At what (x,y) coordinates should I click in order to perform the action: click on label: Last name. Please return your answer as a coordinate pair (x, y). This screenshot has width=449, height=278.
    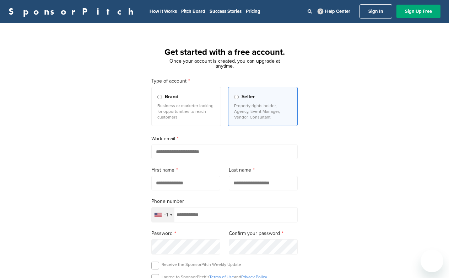
    Looking at the image, I should click on (263, 170).